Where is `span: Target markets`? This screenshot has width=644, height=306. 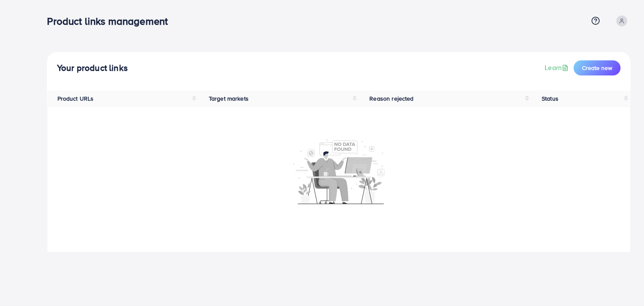
span: Target markets is located at coordinates (228, 98).